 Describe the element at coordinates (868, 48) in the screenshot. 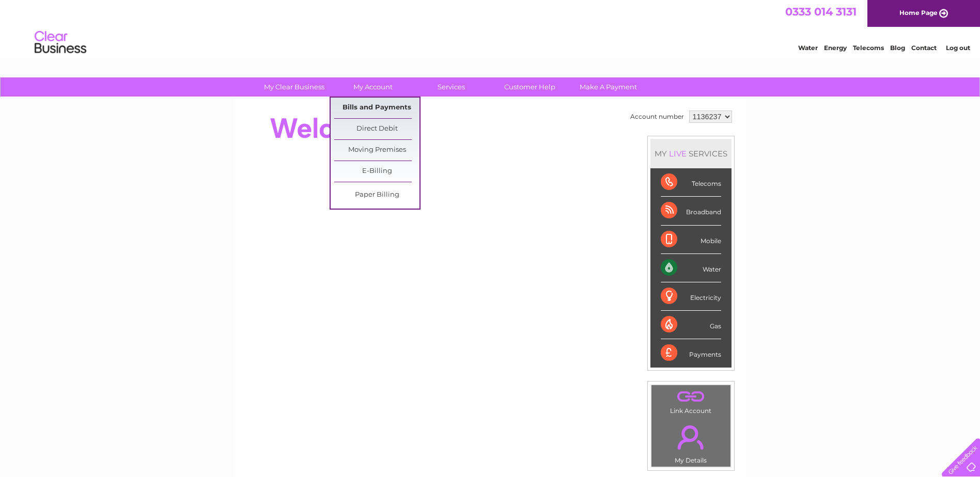

I see `a: Telecoms` at that location.